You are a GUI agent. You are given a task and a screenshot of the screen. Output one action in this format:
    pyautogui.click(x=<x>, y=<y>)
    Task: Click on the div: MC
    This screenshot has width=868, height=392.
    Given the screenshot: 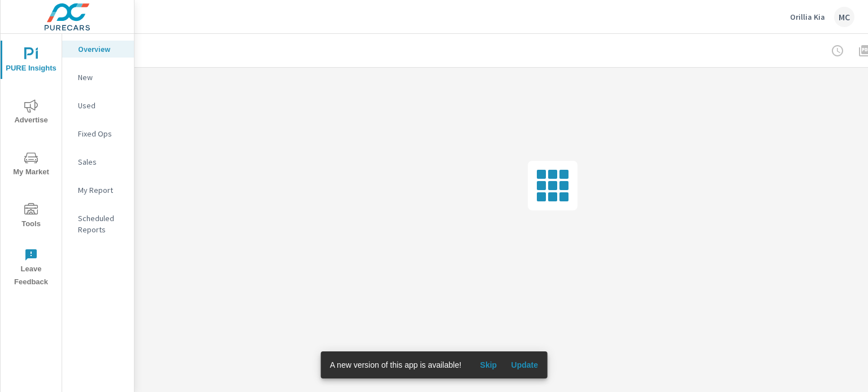 What is the action you would take?
    pyautogui.click(x=844, y=17)
    